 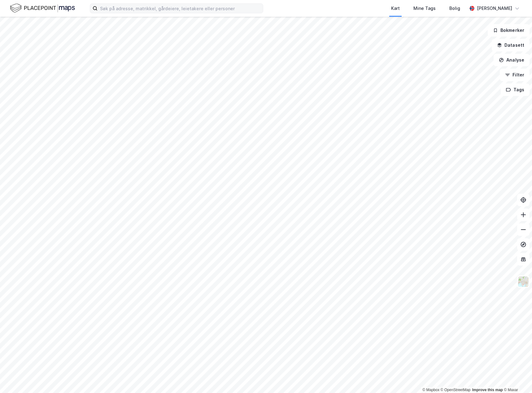 I want to click on a: OpenStreetMap, so click(x=456, y=390).